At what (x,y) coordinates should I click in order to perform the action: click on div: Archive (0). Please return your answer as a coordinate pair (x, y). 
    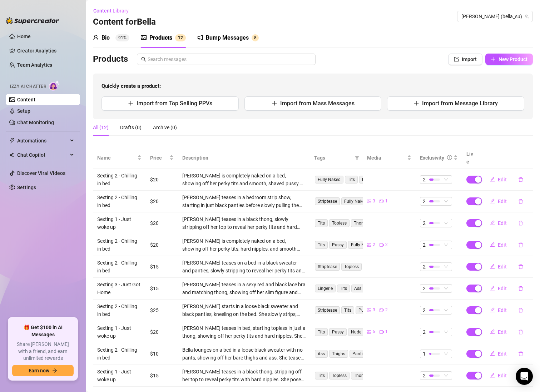
    Looking at the image, I should click on (165, 127).